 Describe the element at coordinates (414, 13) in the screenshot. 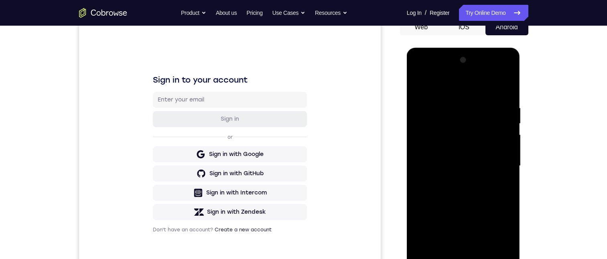

I see `a: Log In` at that location.